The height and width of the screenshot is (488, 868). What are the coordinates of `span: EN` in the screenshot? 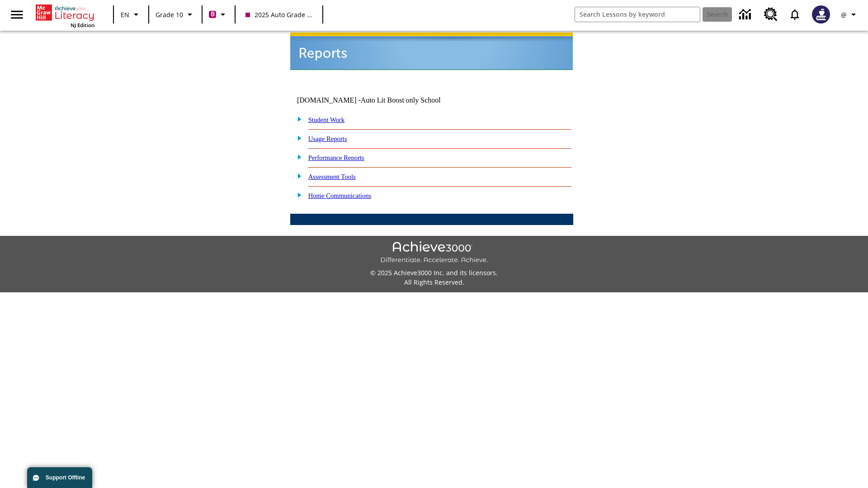 It's located at (125, 15).